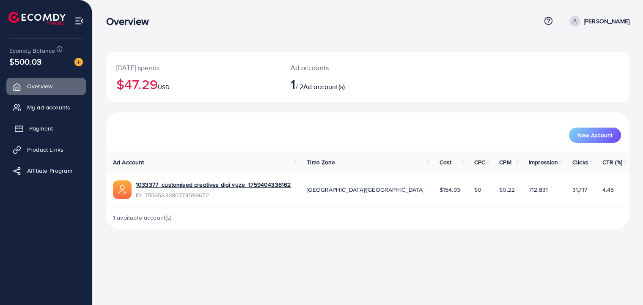  I want to click on span: Clicks, so click(580, 162).